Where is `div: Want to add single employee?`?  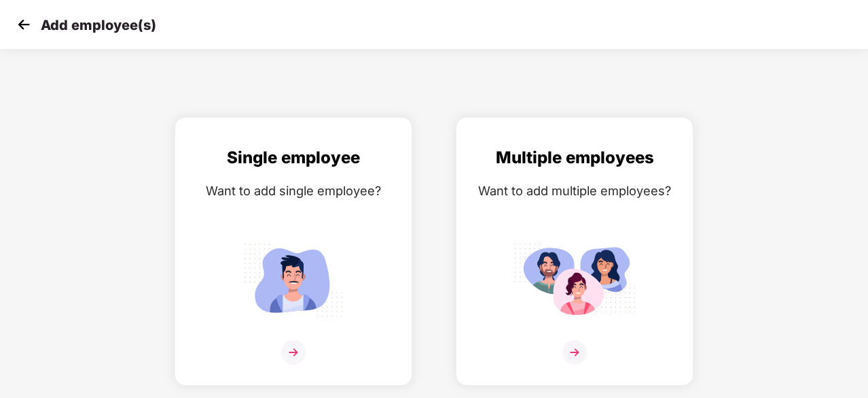
div: Want to add single employee? is located at coordinates (293, 191).